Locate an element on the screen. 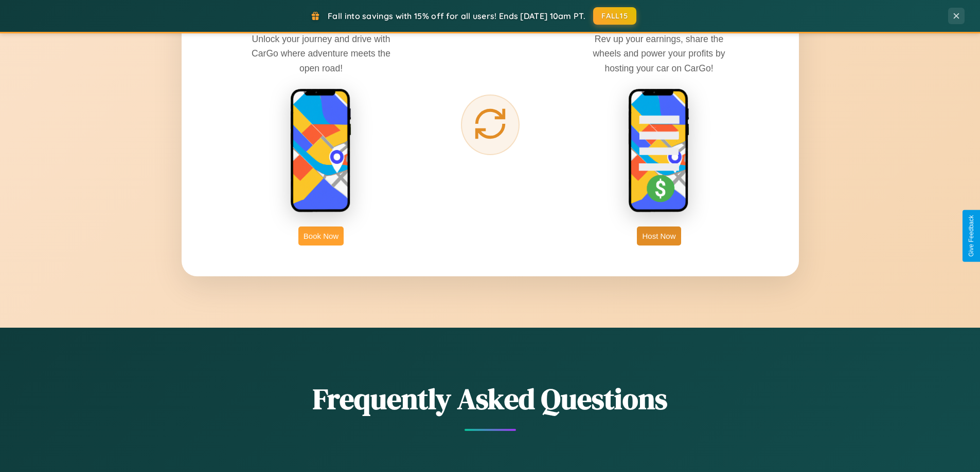  h2: Frequently Asked Questions is located at coordinates (490, 399).